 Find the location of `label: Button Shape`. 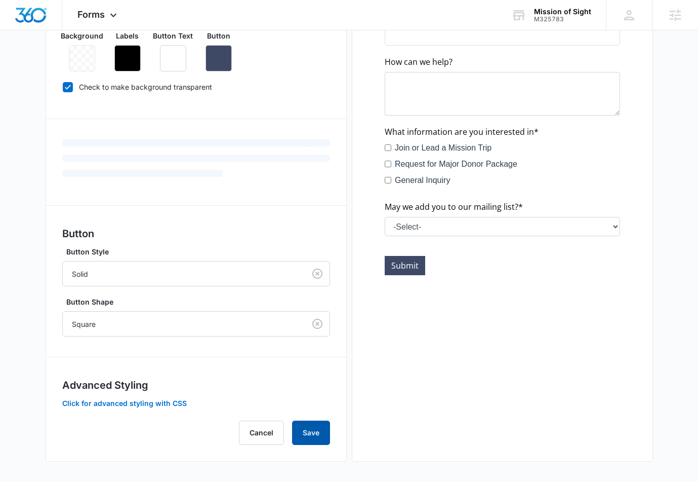

label: Button Shape is located at coordinates (200, 301).